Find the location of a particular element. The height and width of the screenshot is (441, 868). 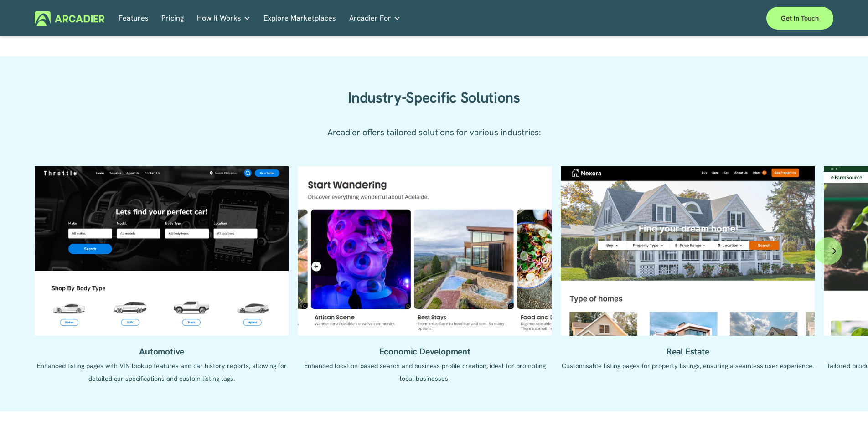

div: Chat Widget is located at coordinates (845, 419).